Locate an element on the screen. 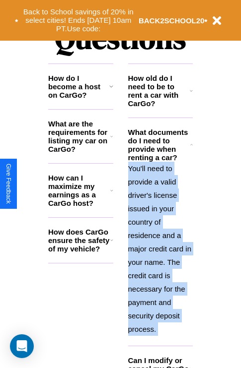 This screenshot has height=368, width=241. b: BACK2SCHOOL20 is located at coordinates (171, 20).